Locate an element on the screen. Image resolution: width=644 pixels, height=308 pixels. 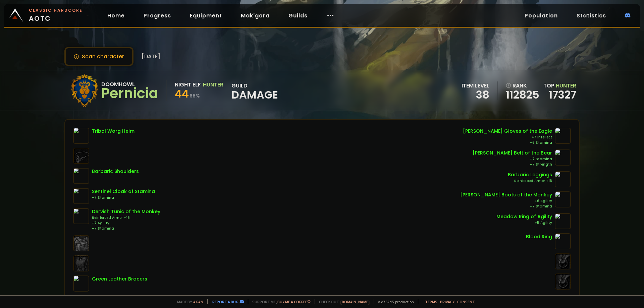
img: item-5963 is located at coordinates (563, 179).